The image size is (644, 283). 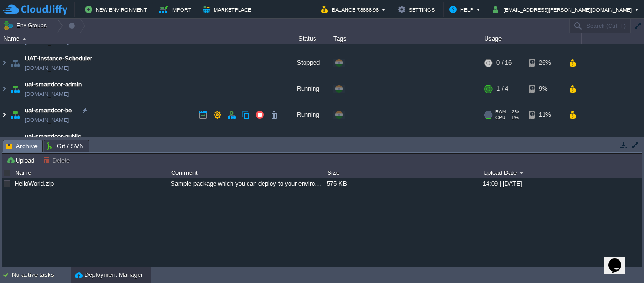 I want to click on div: Status, so click(x=307, y=38).